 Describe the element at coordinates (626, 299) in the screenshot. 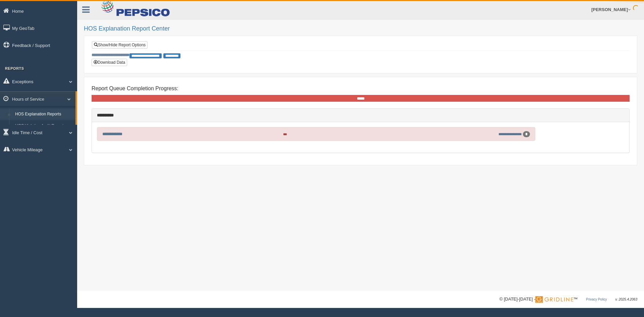

I see `span: v. 2025.4.2063` at that location.